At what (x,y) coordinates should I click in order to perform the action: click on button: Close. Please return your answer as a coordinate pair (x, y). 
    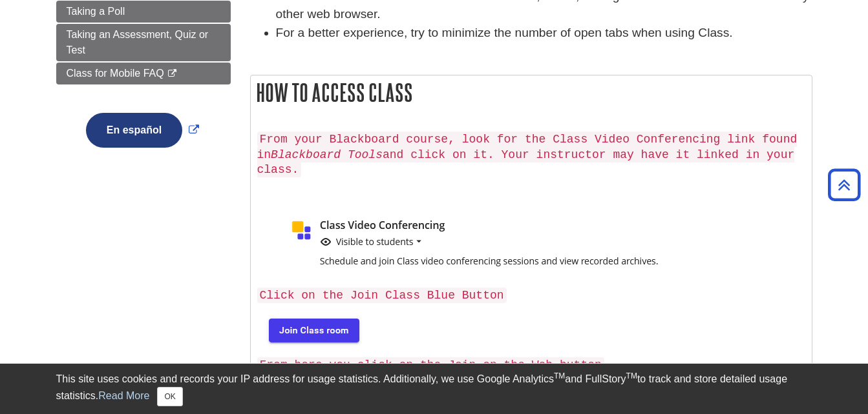
    Looking at the image, I should click on (169, 397).